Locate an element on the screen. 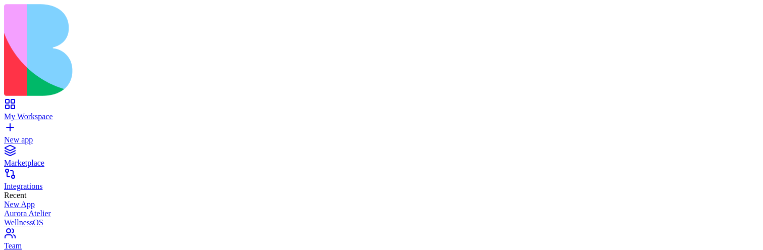 The height and width of the screenshot is (250, 763). img: logo is located at coordinates (207, 50).